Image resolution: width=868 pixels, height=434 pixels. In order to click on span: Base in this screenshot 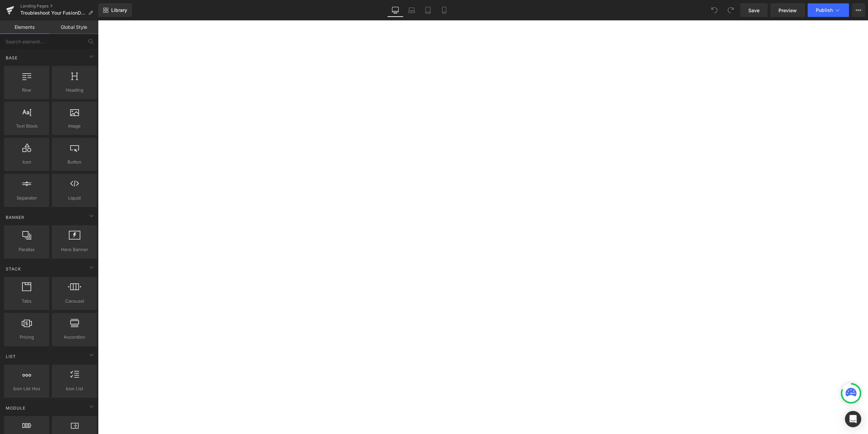, I will do `click(12, 58)`.